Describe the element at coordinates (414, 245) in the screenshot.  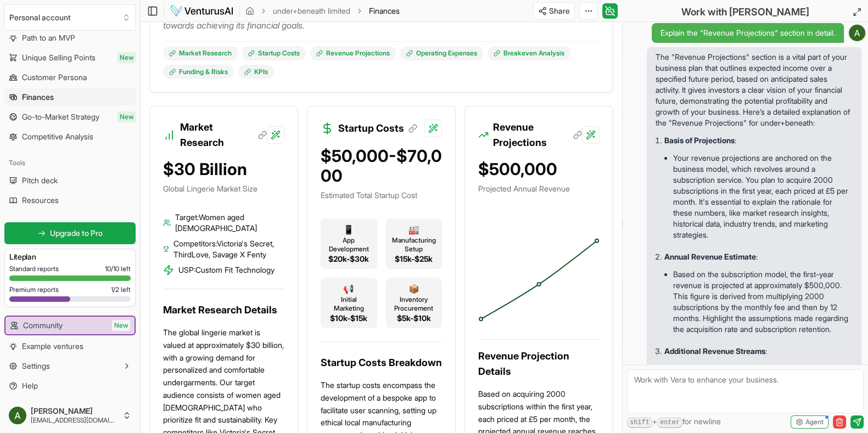
I see `span: Manufacturing Setup` at that location.